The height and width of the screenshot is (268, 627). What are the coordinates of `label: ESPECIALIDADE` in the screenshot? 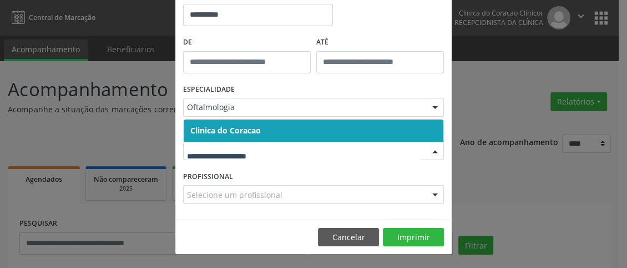 It's located at (209, 89).